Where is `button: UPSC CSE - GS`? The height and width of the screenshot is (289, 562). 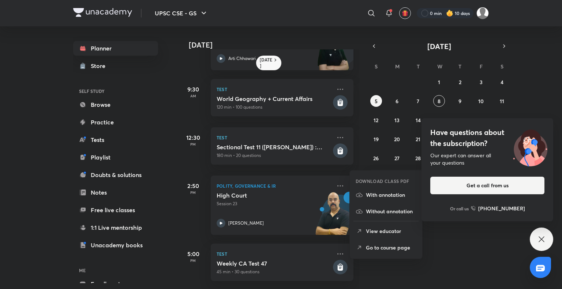 button: UPSC CSE - GS is located at coordinates (182, 13).